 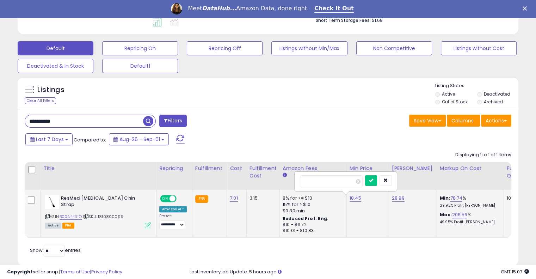 I want to click on h5: Listings, so click(x=51, y=90).